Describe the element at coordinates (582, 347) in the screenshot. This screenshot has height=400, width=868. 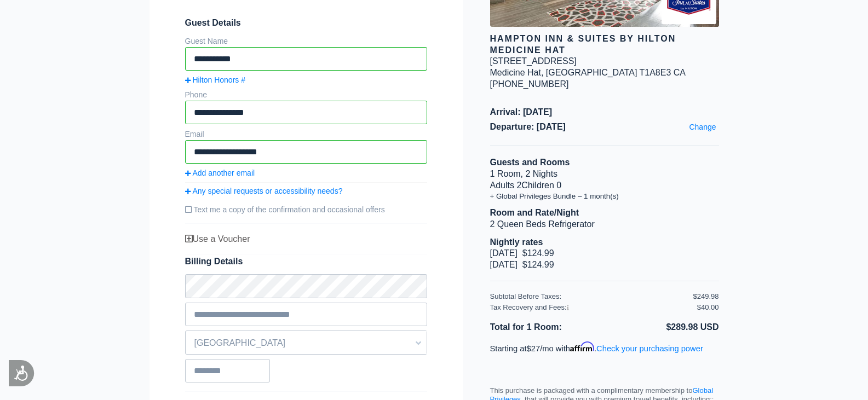
I see `span: Affirm` at that location.